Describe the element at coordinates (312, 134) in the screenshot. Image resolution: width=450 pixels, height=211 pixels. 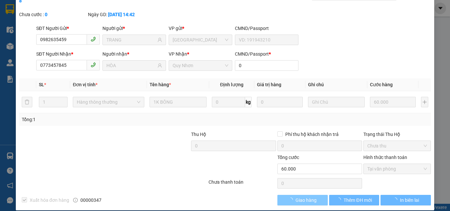
I see `span: Phí thu hộ khách nhận trả` at that location.